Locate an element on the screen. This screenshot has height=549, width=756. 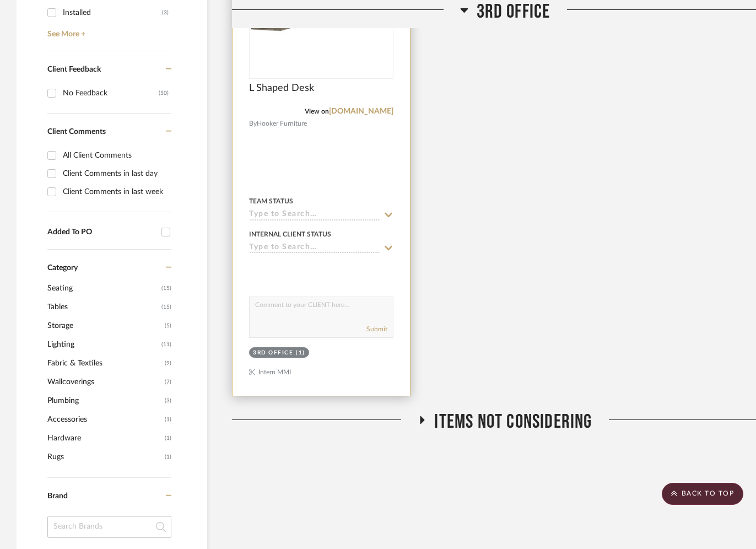
input: Search Brands is located at coordinates (109, 527).